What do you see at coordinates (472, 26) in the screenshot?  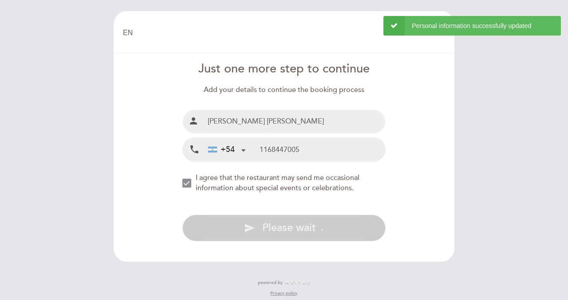 I see `div: Personal information successfully updated` at bounding box center [472, 26].